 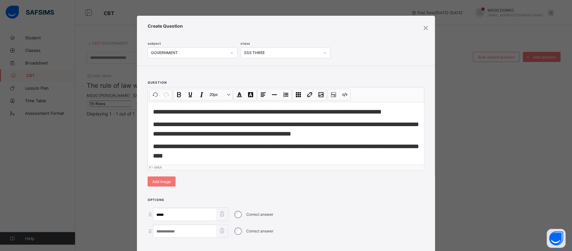 I want to click on button: Undo, so click(x=155, y=95).